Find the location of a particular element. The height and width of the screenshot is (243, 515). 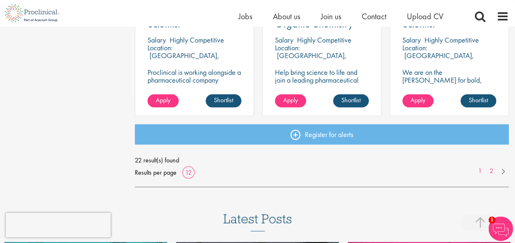

span: Upload CV is located at coordinates (425, 16).